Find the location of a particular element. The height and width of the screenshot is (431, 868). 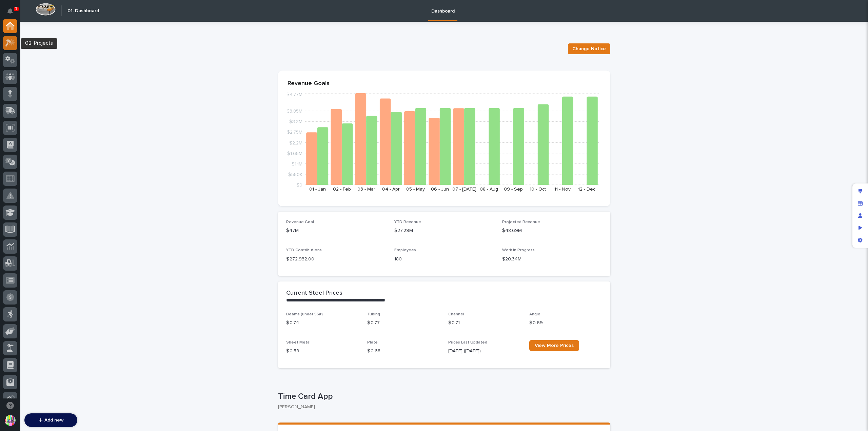

p: $ 0.74 is located at coordinates (323, 323).